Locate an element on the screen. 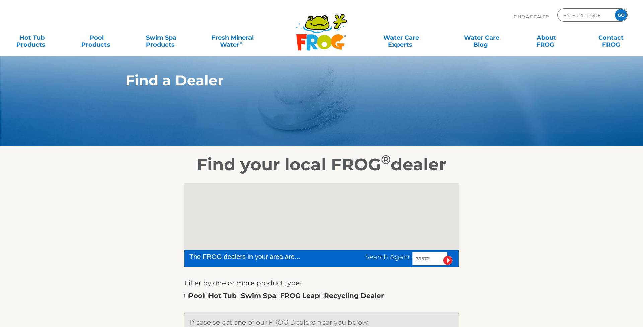 The width and height of the screenshot is (643, 327). div: Pool Hot Tub Swim Spa FROG Leap Recycling Dealer is located at coordinates (284, 296).